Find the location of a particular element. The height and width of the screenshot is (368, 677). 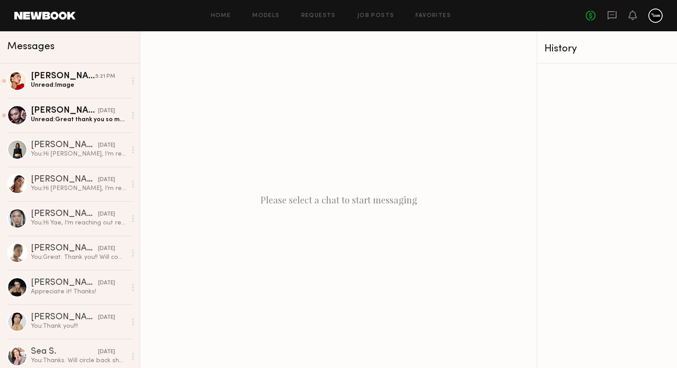

div: You: Great. Thank you!! Will come back shortly is located at coordinates (78, 257).